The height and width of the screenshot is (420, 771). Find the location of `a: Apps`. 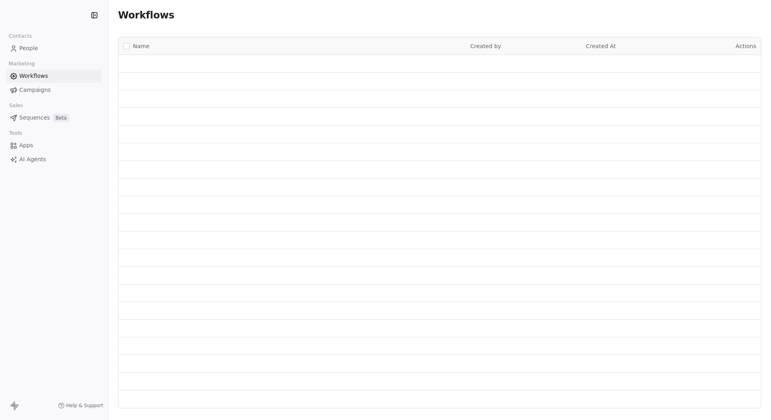

a: Apps is located at coordinates (54, 145).